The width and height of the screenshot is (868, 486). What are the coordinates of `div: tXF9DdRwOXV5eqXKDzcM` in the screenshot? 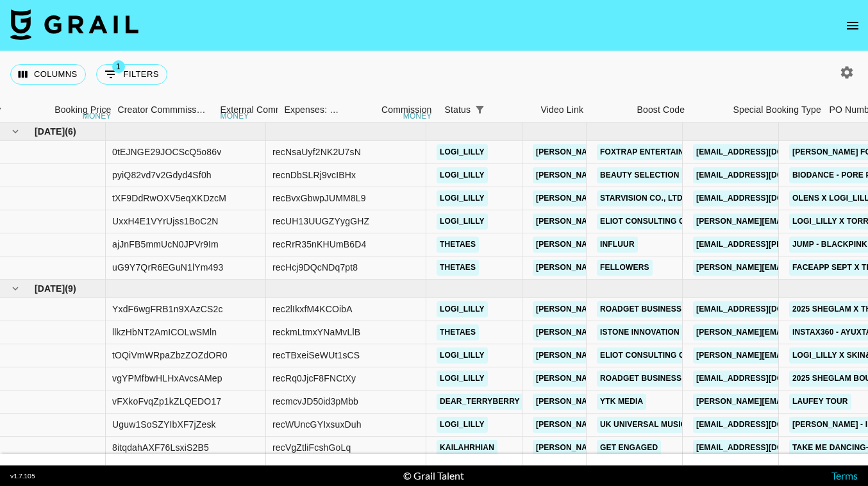 It's located at (169, 198).